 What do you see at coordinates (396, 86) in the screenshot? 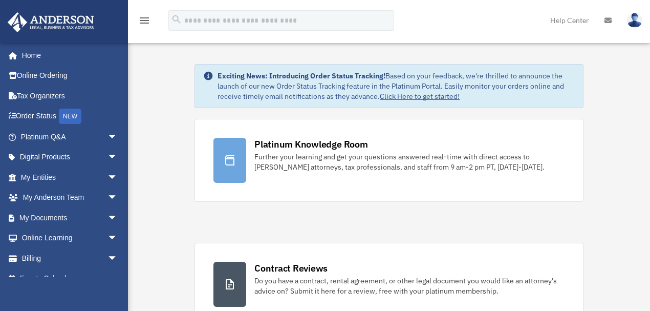
I see `div: Based on your feedback, we're thrilled to announce the launch of our new Order Status Tracking fe...` at bounding box center [396, 86].